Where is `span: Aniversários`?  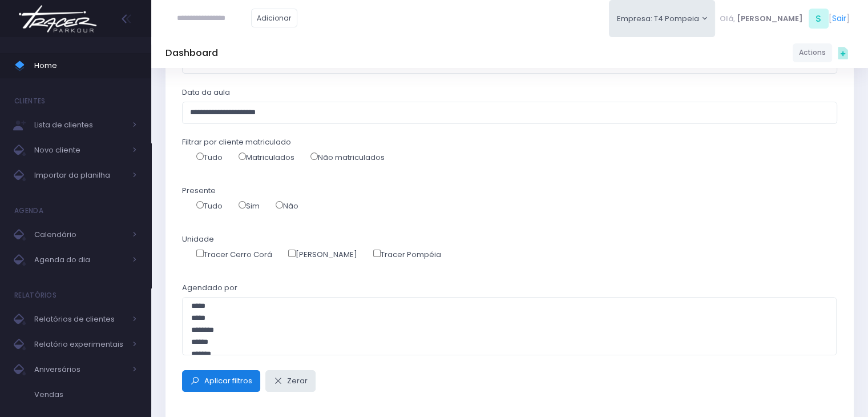 span: Aniversários is located at coordinates (80, 369).